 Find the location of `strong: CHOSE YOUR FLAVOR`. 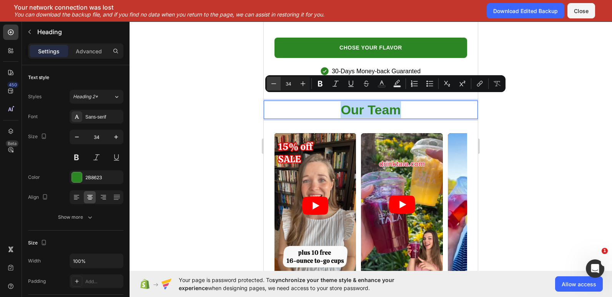

strong: CHOSE YOUR FLAVOR is located at coordinates (107, 26).